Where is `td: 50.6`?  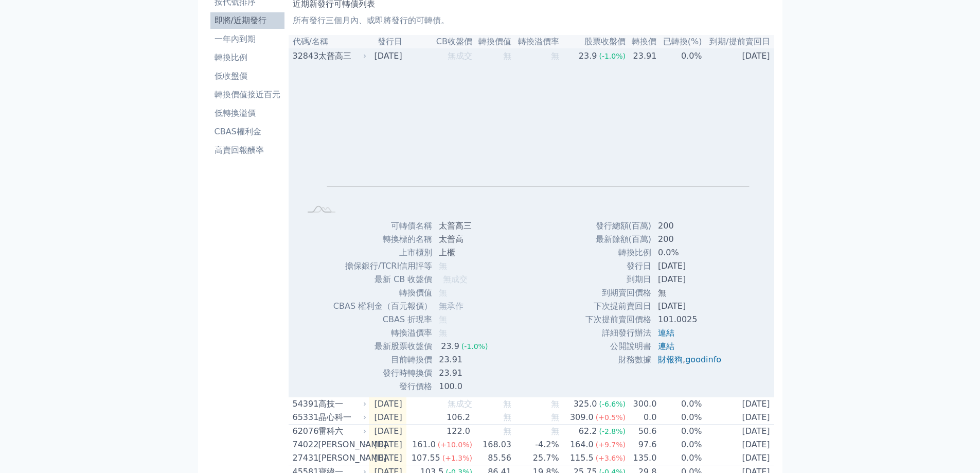
td: 50.6 is located at coordinates (641, 431).